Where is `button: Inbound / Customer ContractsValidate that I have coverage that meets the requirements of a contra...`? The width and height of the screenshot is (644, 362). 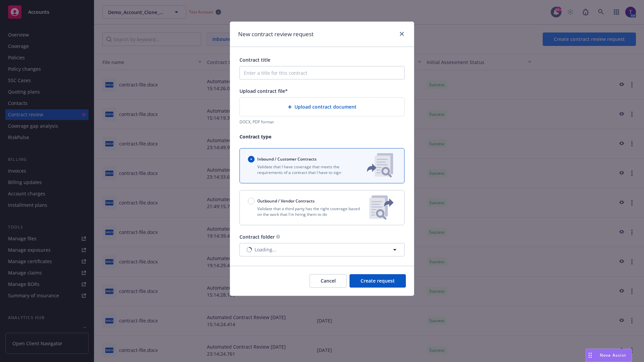
button: Inbound / Customer ContractsValidate that I have coverage that meets the requirements of a contra... is located at coordinates (322, 166).